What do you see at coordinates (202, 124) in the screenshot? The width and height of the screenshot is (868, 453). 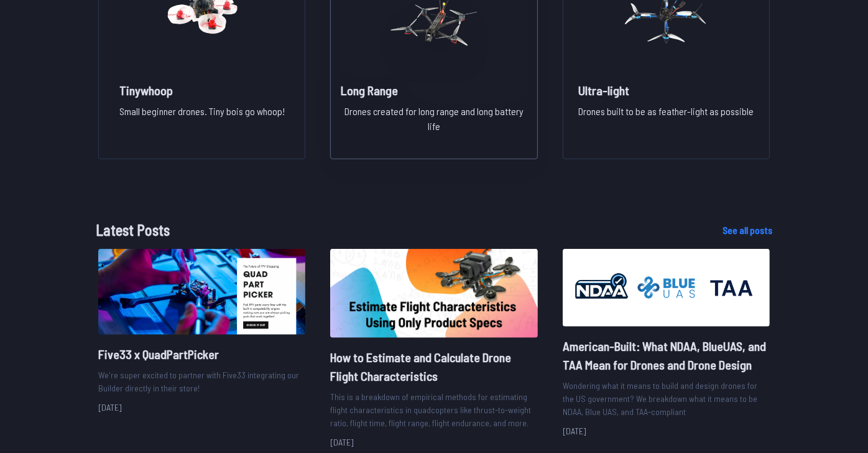 I see `p: Small beginner drones. Tiny bois go whoop!` at bounding box center [202, 124].